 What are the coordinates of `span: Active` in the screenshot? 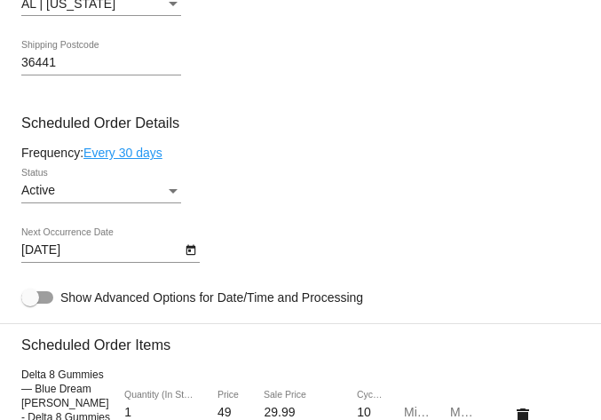 It's located at (38, 190).